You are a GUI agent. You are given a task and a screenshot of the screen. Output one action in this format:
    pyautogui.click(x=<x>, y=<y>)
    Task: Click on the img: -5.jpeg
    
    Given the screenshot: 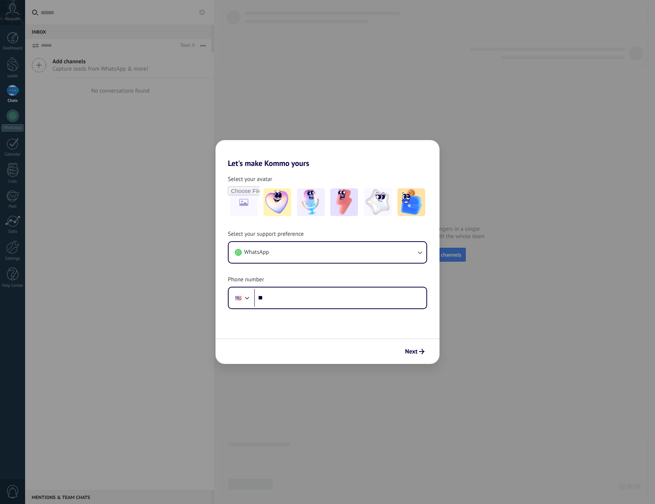 What is the action you would take?
    pyautogui.click(x=411, y=202)
    